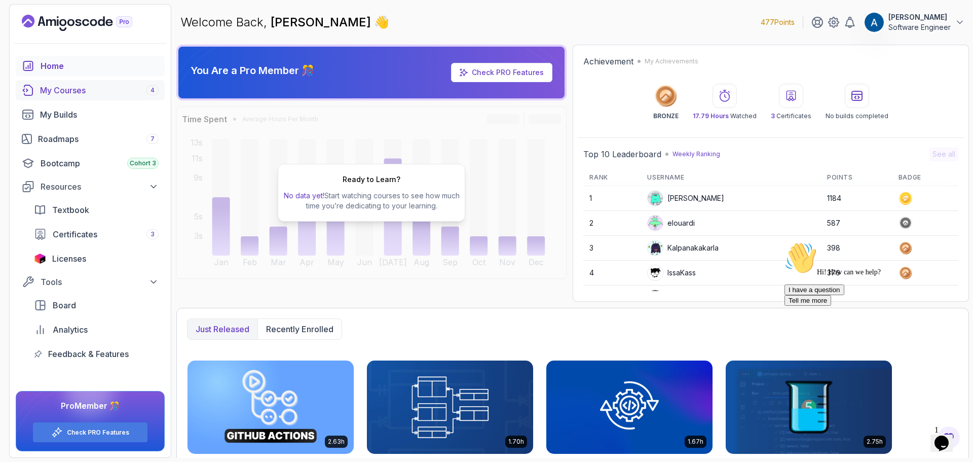 The width and height of the screenshot is (973, 462). What do you see at coordinates (96, 210) in the screenshot?
I see `a: textbook` at bounding box center [96, 210].